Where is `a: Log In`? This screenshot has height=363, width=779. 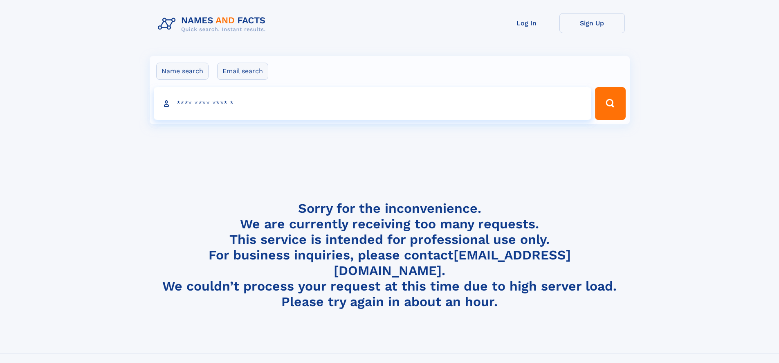 a: Log In is located at coordinates (527, 23).